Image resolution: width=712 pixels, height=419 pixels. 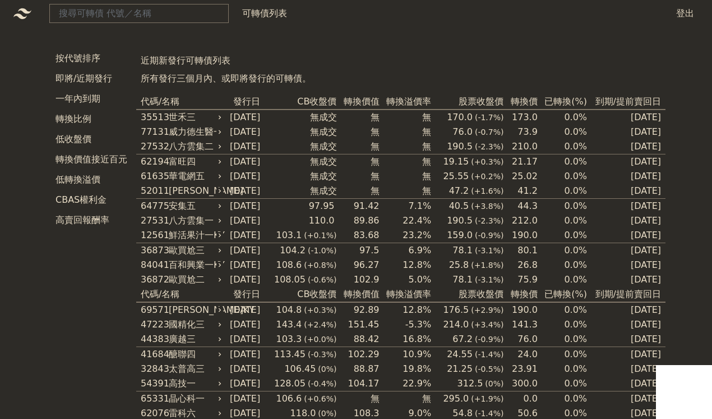 What do you see at coordinates (488, 176) in the screenshot?
I see `span: (+0.2%)` at bounding box center [488, 176].